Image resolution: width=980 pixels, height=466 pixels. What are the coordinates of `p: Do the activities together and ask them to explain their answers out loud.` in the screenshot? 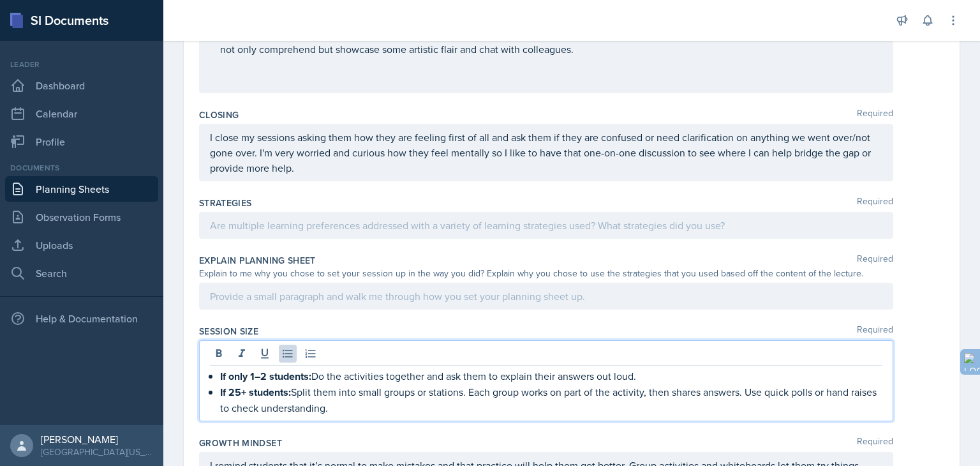 It's located at (551, 376).